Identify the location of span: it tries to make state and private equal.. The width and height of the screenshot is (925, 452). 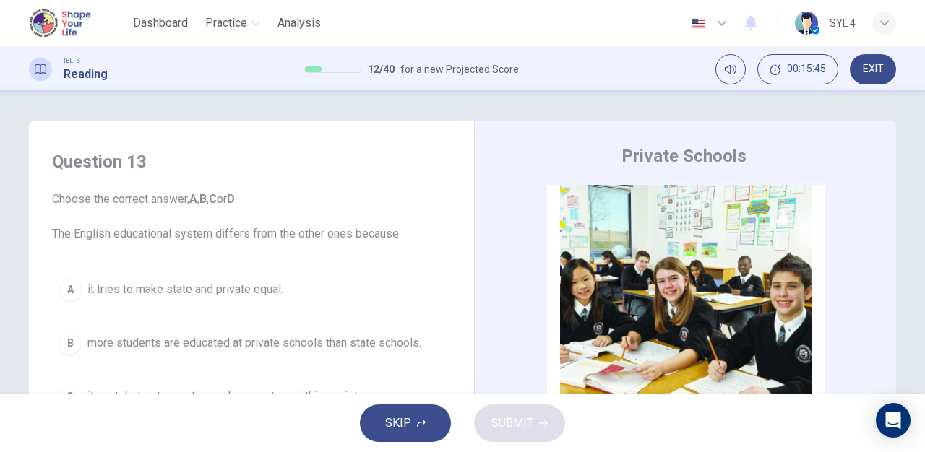
(185, 290).